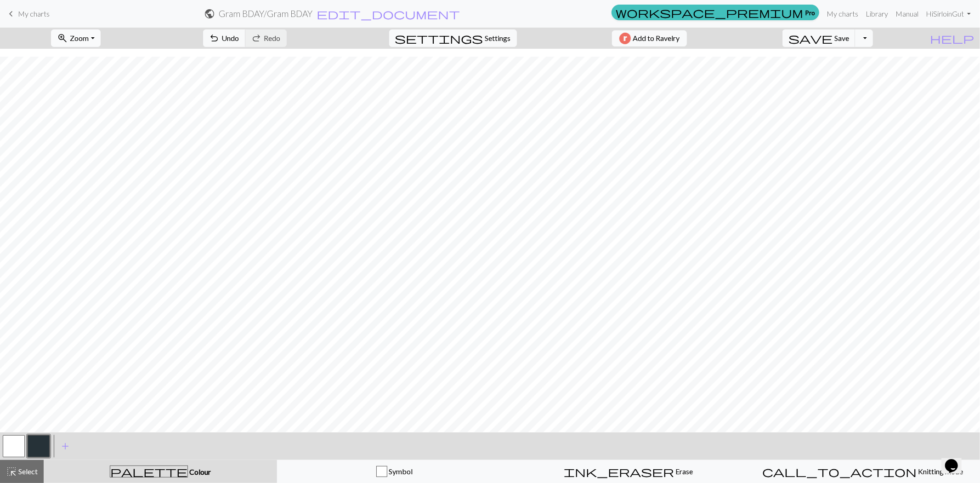 The height and width of the screenshot is (483, 980). What do you see at coordinates (224, 38) in the screenshot?
I see `button: Undo` at bounding box center [224, 38].